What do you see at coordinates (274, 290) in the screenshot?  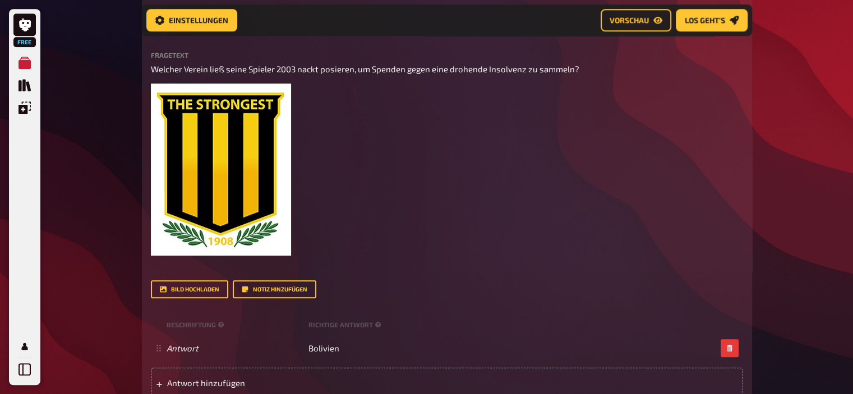 I see `button: Notiz hinzufügen` at bounding box center [274, 290].